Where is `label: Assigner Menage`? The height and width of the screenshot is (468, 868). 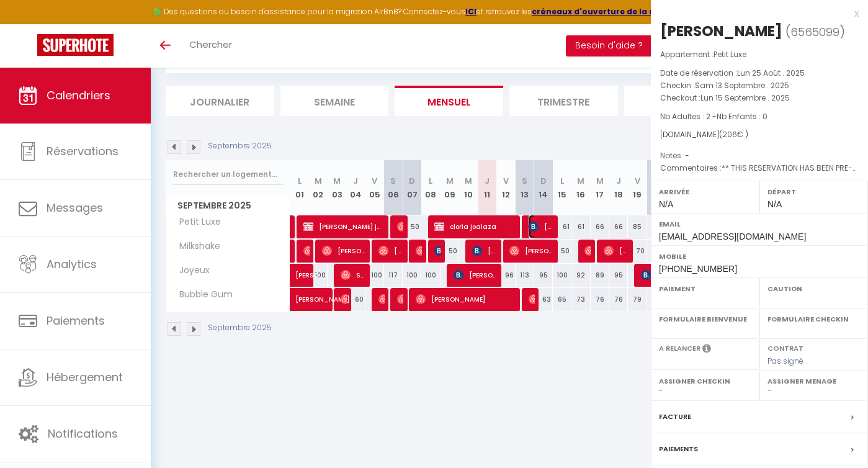
label: Assigner Menage is located at coordinates (813, 381).